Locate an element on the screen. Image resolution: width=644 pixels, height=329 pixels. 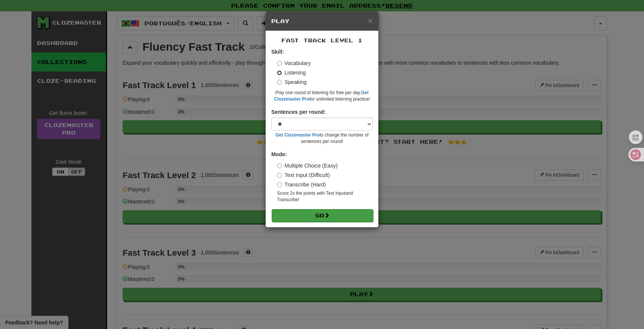
input: Text Input (Difficult) is located at coordinates (279, 175).